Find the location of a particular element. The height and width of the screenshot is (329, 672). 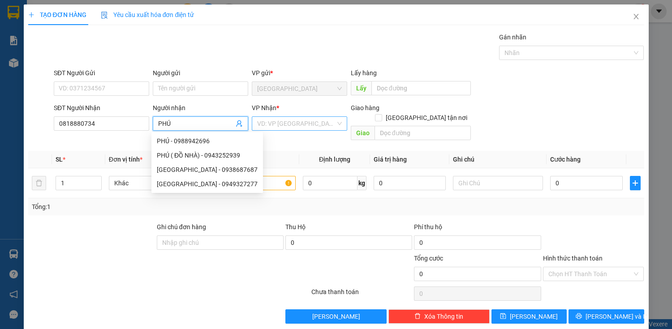

div: VP gửi is located at coordinates (299, 73).